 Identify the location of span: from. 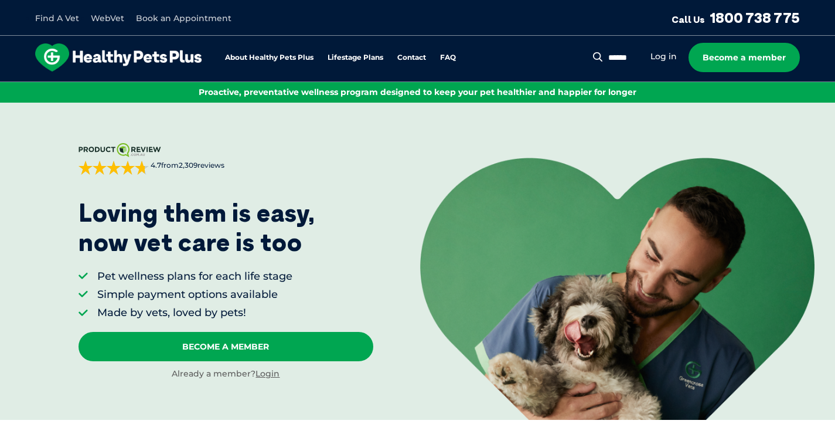
(186, 165).